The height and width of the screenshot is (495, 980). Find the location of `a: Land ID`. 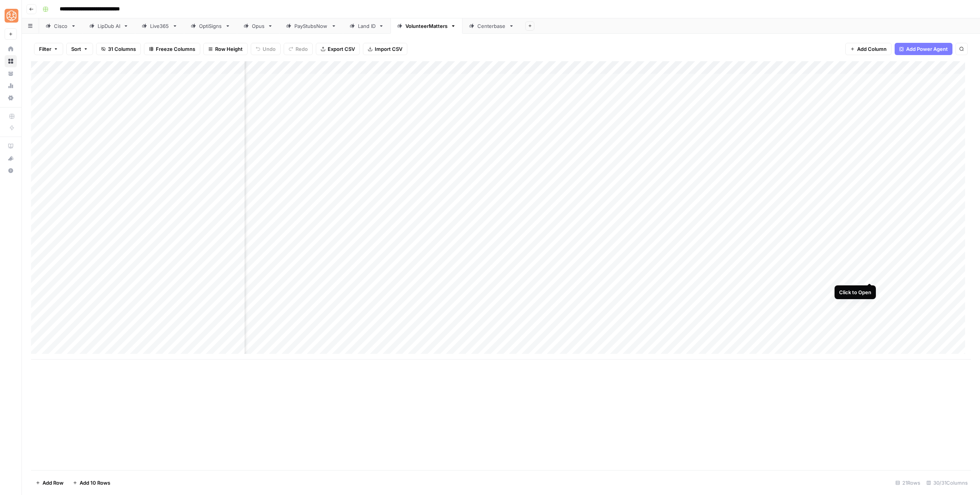

a: Land ID is located at coordinates (367, 26).